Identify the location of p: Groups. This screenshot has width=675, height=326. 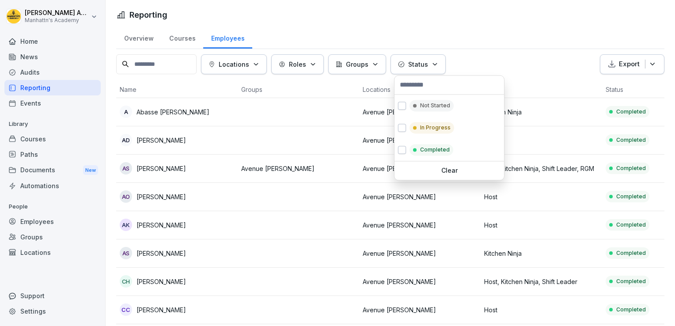
(357, 64).